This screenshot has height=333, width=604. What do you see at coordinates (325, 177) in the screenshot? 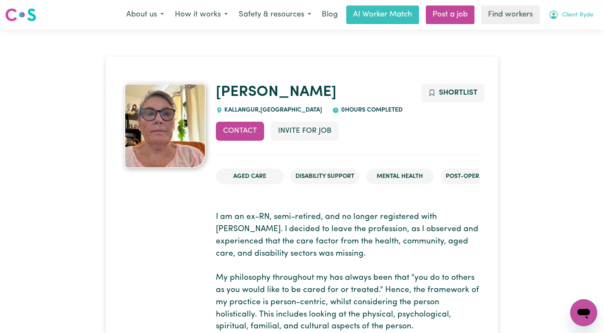
I see `li: Disability Support` at bounding box center [325, 177].